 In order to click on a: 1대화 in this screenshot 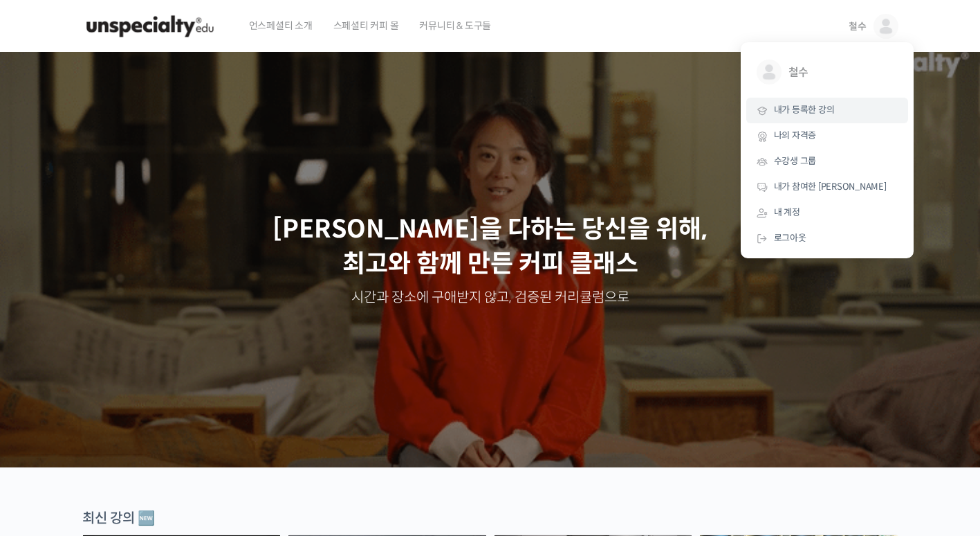, I will do `click(135, 438)`.